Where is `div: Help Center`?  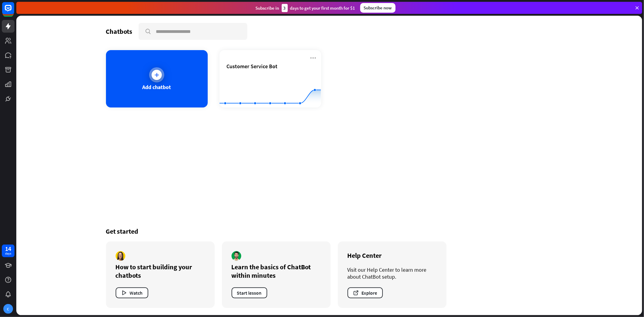
div: Help Center is located at coordinates (392, 255).